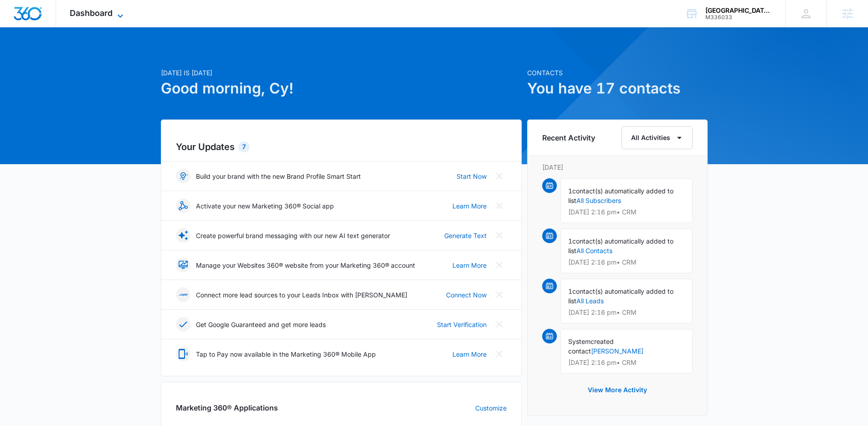 The width and height of the screenshot is (868, 426). What do you see at coordinates (568, 138) in the screenshot?
I see `h6: Recent Activity` at bounding box center [568, 138].